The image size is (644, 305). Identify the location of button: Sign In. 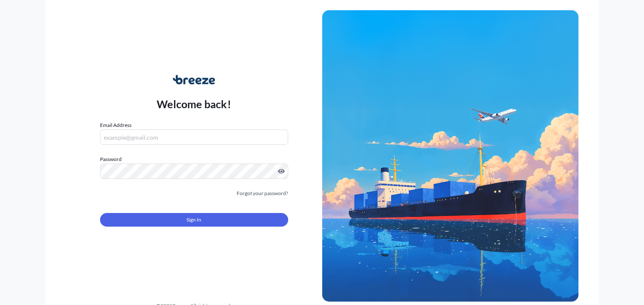
(194, 220).